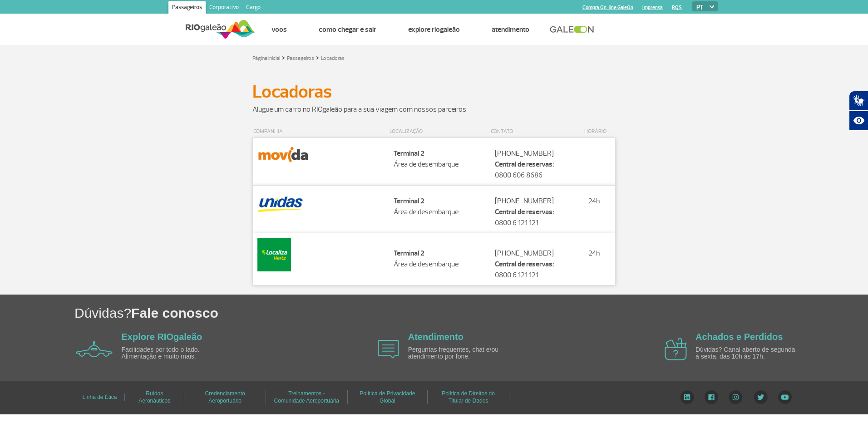 The image size is (868, 423). I want to click on a: Como chegar e sair, so click(347, 30).